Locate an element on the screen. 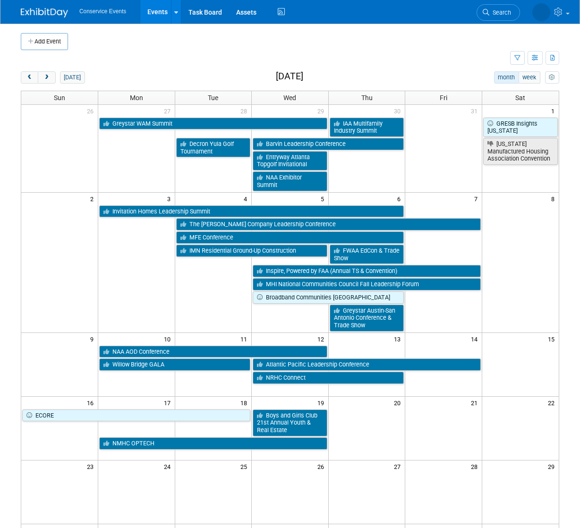 Image resolution: width=580 pixels, height=528 pixels. a: IAA Multifamily Industry Summit is located at coordinates (367, 127).